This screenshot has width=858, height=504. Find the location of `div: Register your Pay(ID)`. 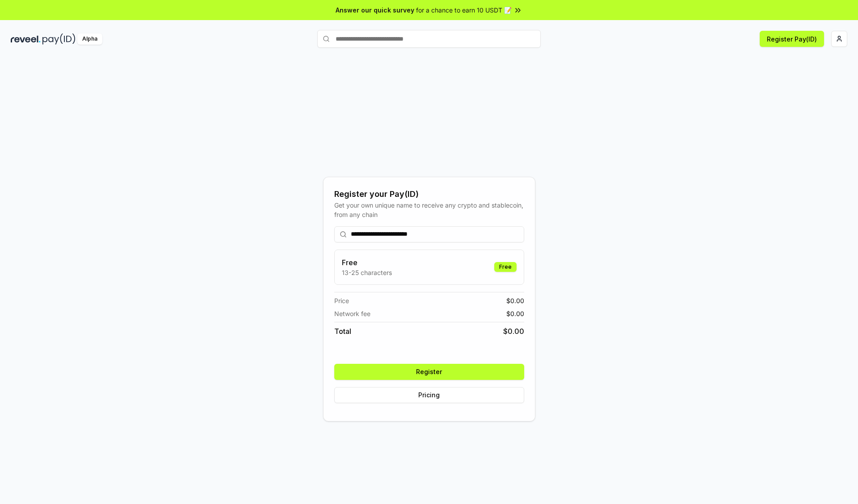

div: Register your Pay(ID) is located at coordinates (429, 195).